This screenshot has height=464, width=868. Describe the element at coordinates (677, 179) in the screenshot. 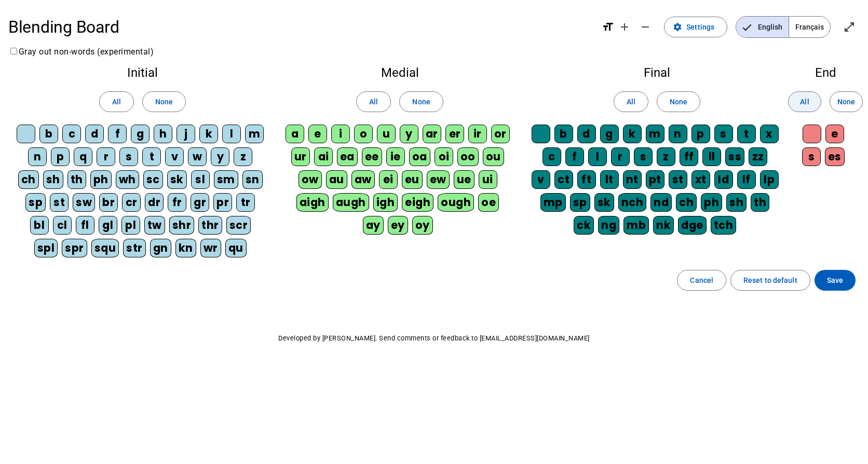

I see `div: st` at that location.